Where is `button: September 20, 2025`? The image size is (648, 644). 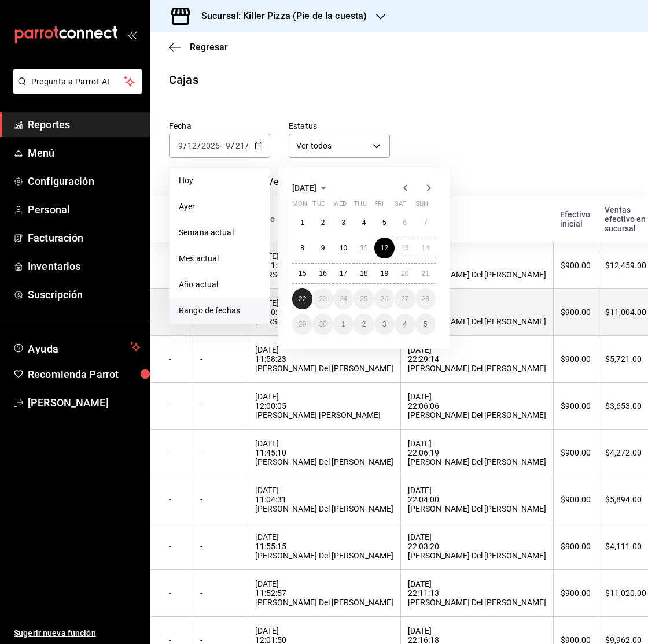
button: September 20, 2025 is located at coordinates (405, 273).